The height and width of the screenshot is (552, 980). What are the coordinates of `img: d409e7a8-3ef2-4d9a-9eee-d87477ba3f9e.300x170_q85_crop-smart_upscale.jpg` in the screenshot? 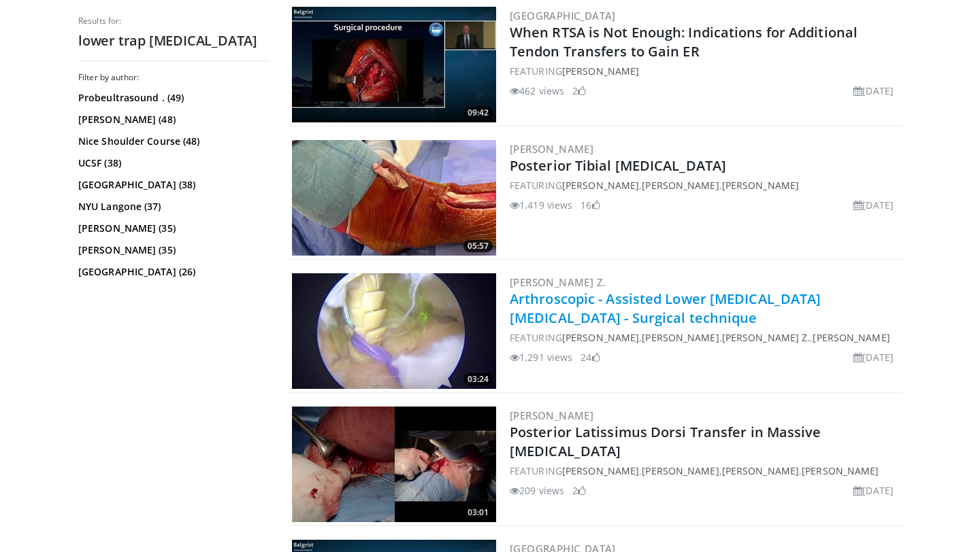 It's located at (394, 331).